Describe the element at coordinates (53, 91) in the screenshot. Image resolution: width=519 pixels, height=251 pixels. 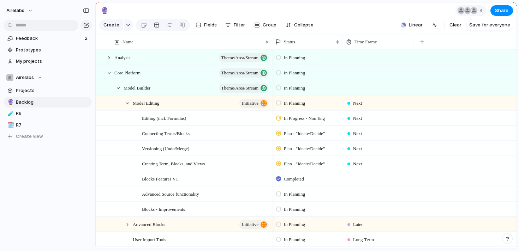
I see `span: Projects` at that location.